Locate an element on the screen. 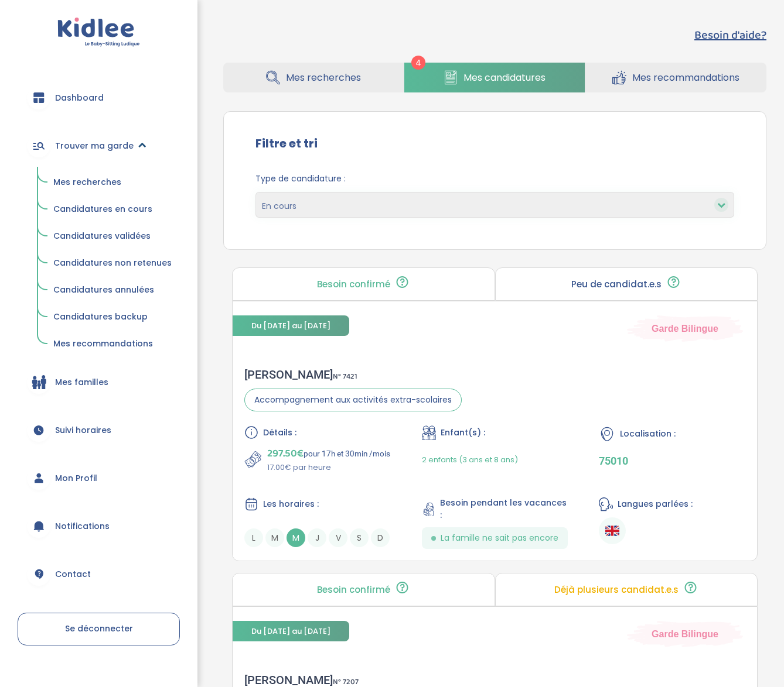 The width and height of the screenshot is (784, 687). p: Déjà plusieurs candidat.e.s is located at coordinates (616, 590).